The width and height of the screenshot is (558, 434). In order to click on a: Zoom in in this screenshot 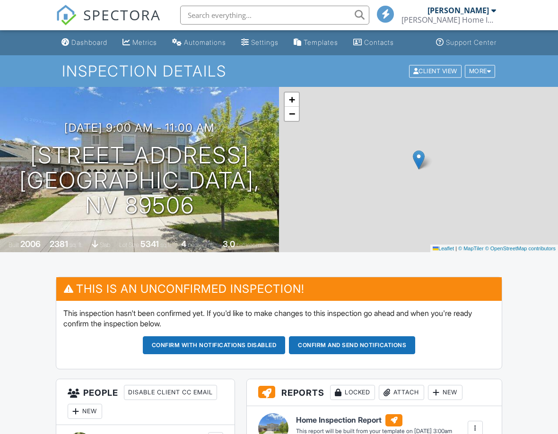, I will do `click(292, 100)`.